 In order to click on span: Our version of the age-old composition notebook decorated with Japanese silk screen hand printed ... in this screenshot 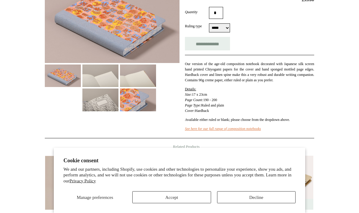, I will do `click(249, 72)`.